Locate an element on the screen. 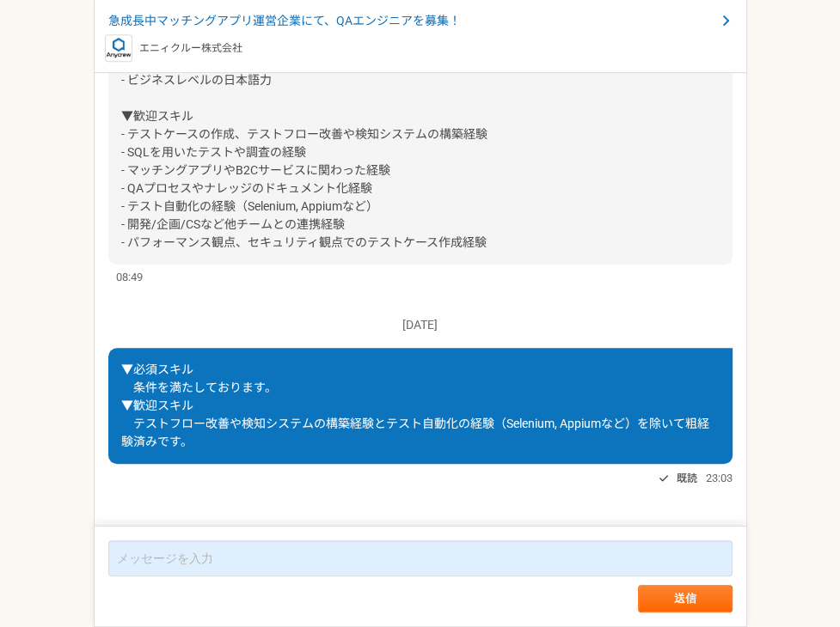 The height and width of the screenshot is (627, 840). span: 急成長中マッチングアプリ運営企業にて、QAエンジニアを募集！ is located at coordinates (412, 21).